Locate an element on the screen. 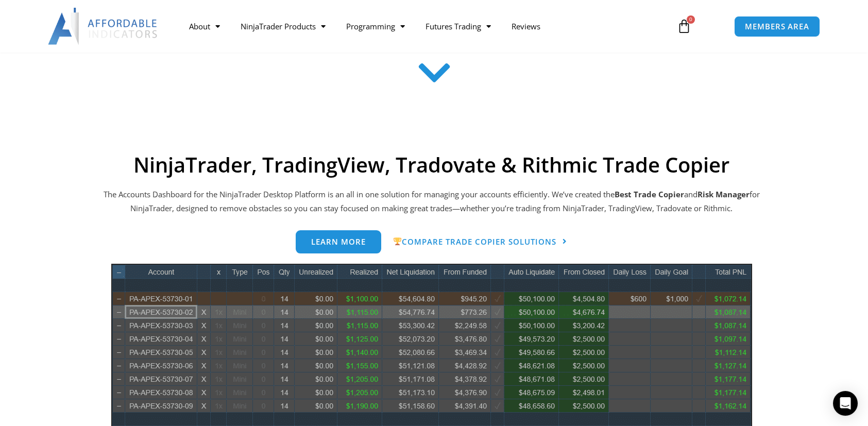 This screenshot has height=426, width=868. span: Learn more is located at coordinates (338, 242).